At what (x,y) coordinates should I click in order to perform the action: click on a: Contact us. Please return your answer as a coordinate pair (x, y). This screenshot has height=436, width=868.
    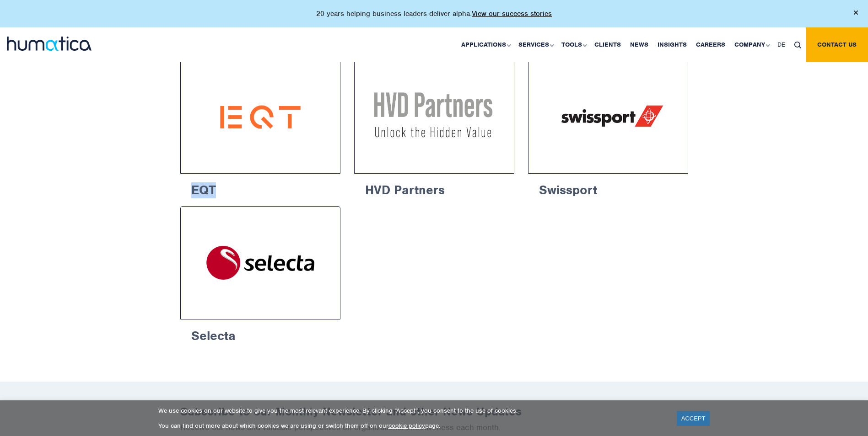
    Looking at the image, I should click on (837, 45).